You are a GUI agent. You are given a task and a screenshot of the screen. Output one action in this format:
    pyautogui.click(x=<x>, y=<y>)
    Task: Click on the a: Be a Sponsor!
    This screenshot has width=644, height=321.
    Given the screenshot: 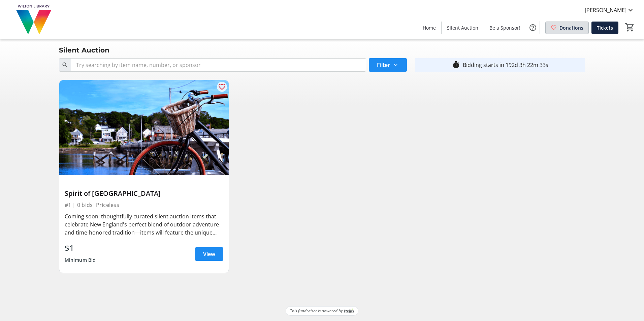 What is the action you would take?
    pyautogui.click(x=504, y=28)
    